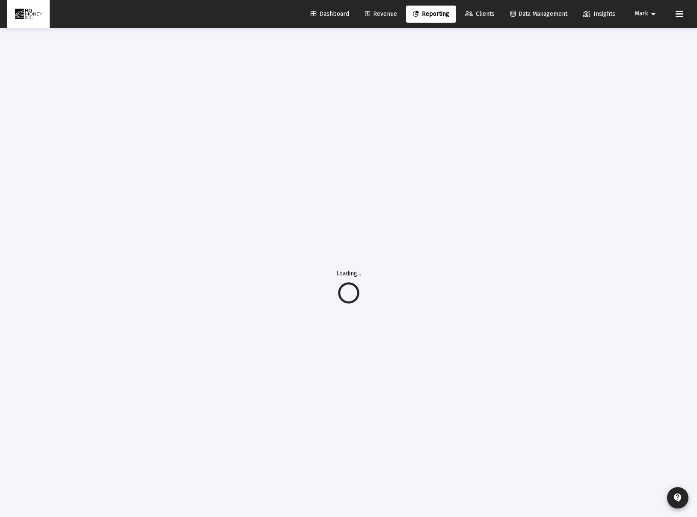 The image size is (697, 517). Describe the element at coordinates (381, 14) in the screenshot. I see `span: Revenue` at that location.